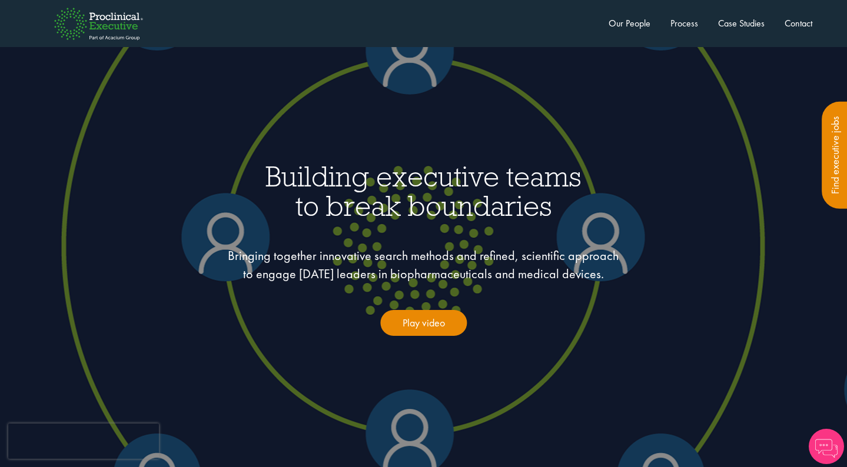 The image size is (847, 467). Describe the element at coordinates (629, 23) in the screenshot. I see `a: Our People` at that location.